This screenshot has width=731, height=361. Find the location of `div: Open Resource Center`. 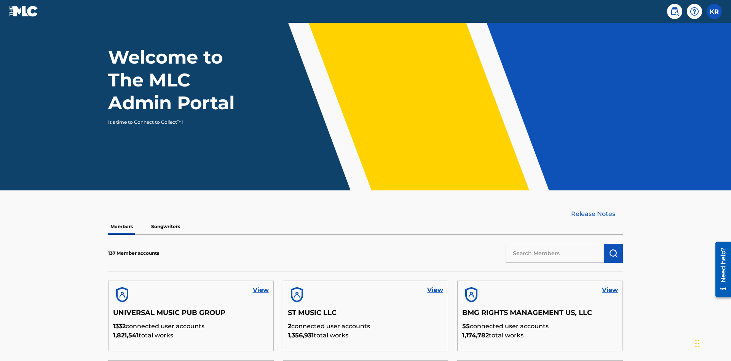

div: Open Resource Center is located at coordinates (13, 31).